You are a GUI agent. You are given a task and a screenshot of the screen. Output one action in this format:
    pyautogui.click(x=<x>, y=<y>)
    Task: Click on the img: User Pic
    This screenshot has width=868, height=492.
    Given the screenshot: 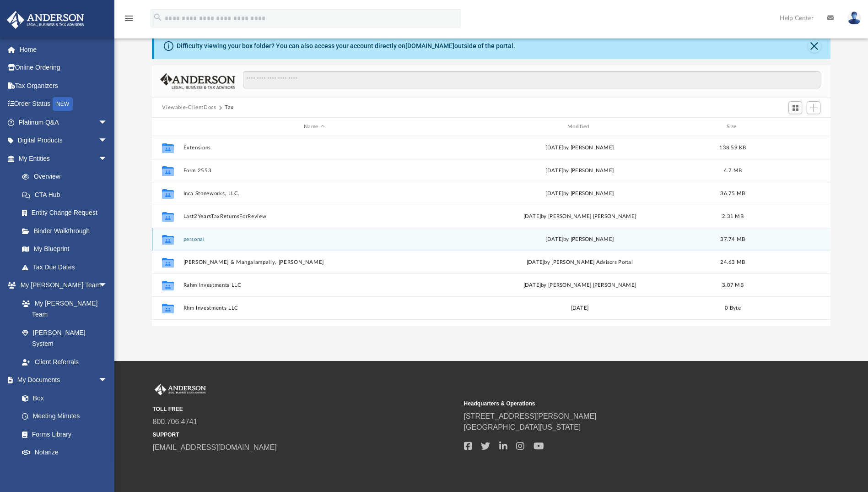 What is the action you would take?
    pyautogui.click(x=854, y=18)
    